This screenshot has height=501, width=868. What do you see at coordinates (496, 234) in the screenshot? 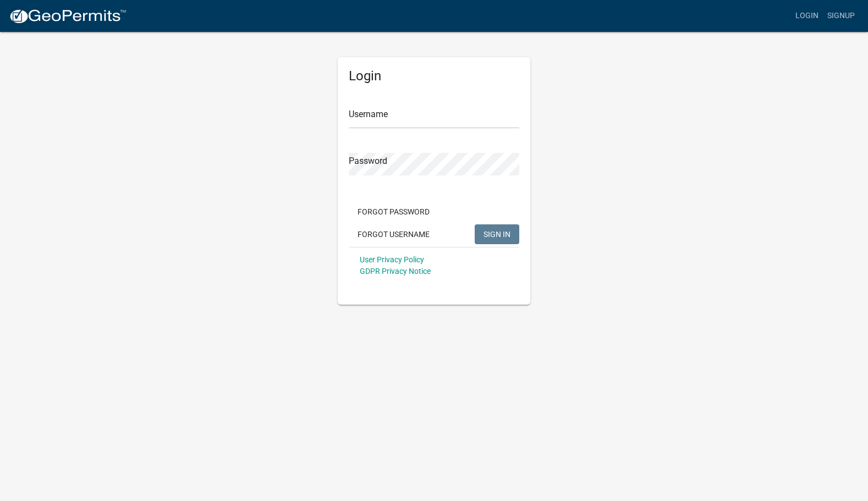
I see `button: SIGN IN` at bounding box center [496, 234].